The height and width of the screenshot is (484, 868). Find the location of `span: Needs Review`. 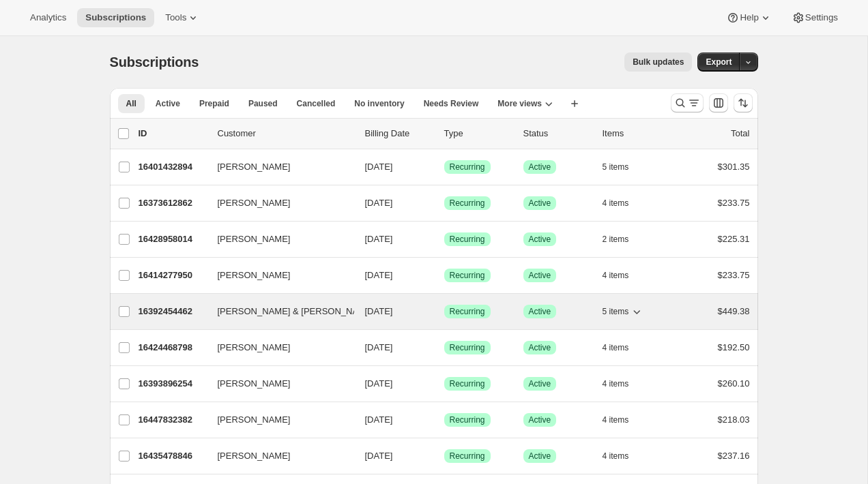

span: Needs Review is located at coordinates (451, 103).